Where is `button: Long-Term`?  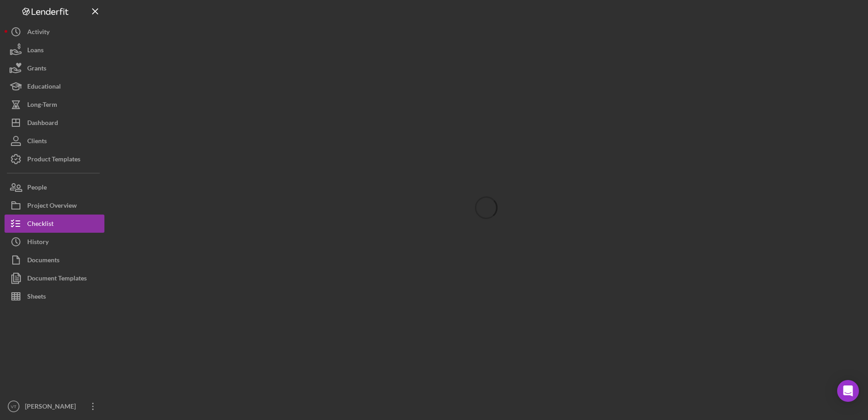
button: Long-Term is located at coordinates (55, 104).